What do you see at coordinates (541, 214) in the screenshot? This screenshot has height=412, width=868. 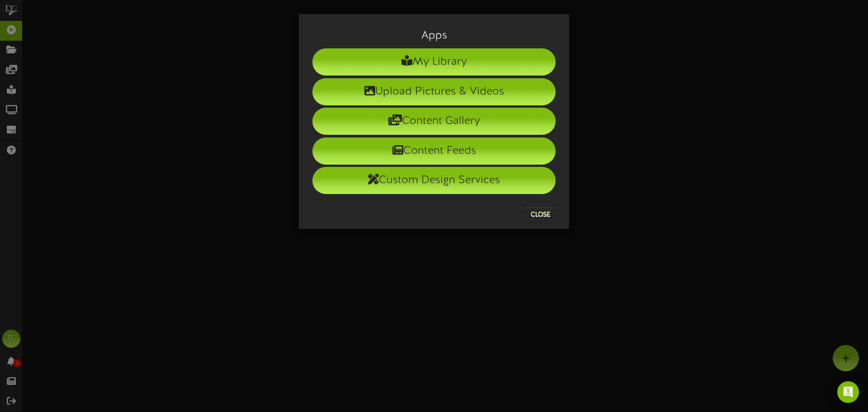 I see `button: Close` at bounding box center [541, 214].